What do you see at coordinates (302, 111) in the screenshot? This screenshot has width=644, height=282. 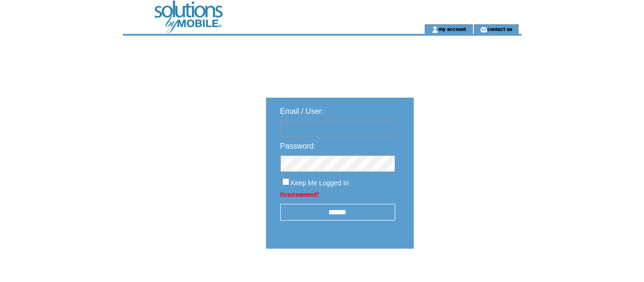 I see `span: Email / User:` at bounding box center [302, 111].